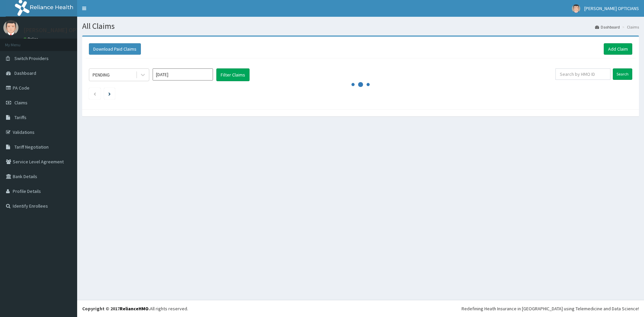 The width and height of the screenshot is (644, 317). Describe the element at coordinates (361, 26) in the screenshot. I see `h1: All Claims` at that location.